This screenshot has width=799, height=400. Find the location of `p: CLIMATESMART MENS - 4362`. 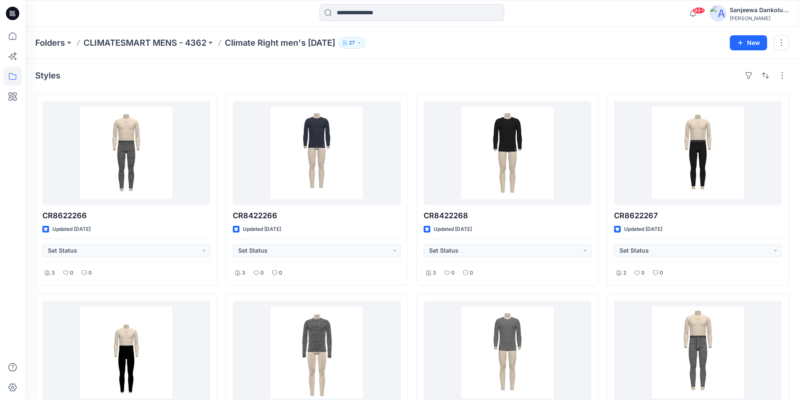

p: CLIMATESMART MENS - 4362 is located at coordinates (145, 43).